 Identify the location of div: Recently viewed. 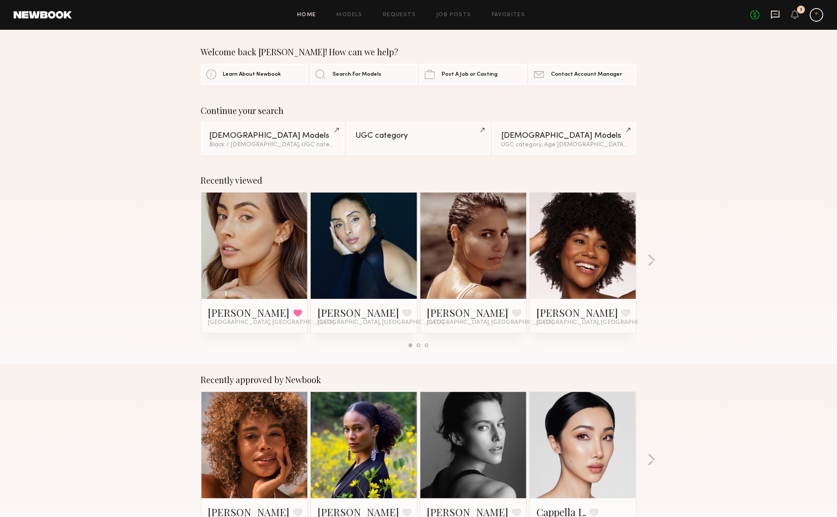
(419, 180).